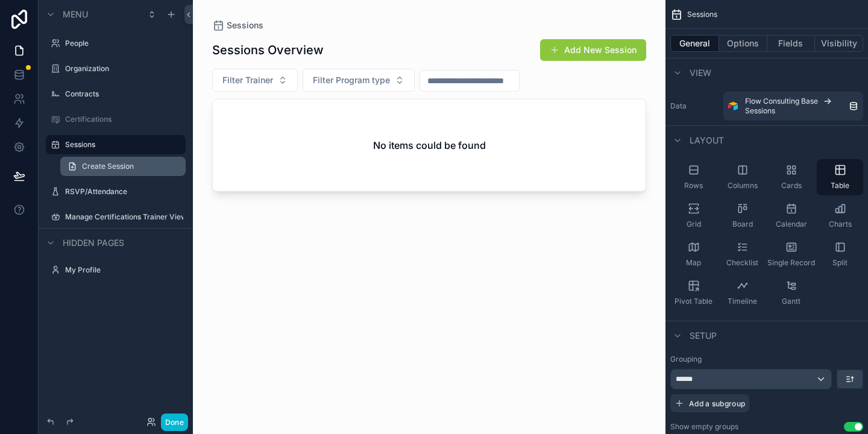 This screenshot has width=868, height=434. What do you see at coordinates (124, 94) in the screenshot?
I see `a: Contracts` at bounding box center [124, 94].